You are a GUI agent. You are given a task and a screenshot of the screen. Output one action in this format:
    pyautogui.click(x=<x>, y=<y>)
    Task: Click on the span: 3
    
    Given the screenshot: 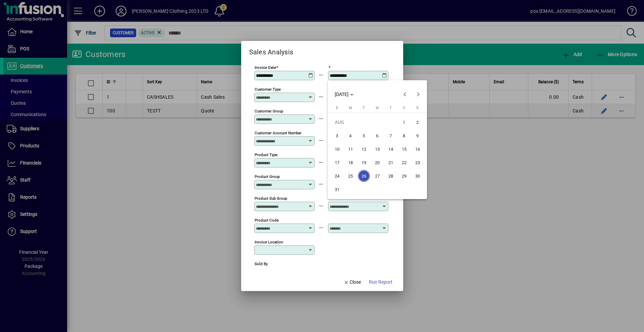 What is the action you would take?
    pyautogui.click(x=337, y=136)
    